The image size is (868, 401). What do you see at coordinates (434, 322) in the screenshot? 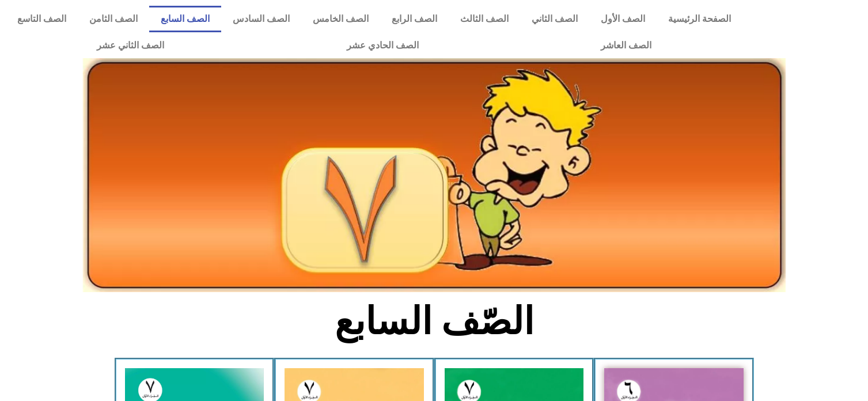
I see `h2: الصّف السابع` at bounding box center [434, 322].